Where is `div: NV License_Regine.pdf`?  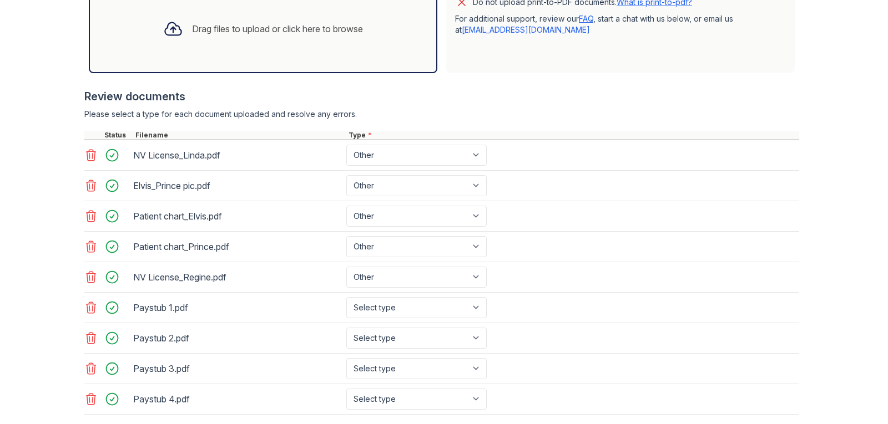
div: NV License_Regine.pdf is located at coordinates (237, 277).